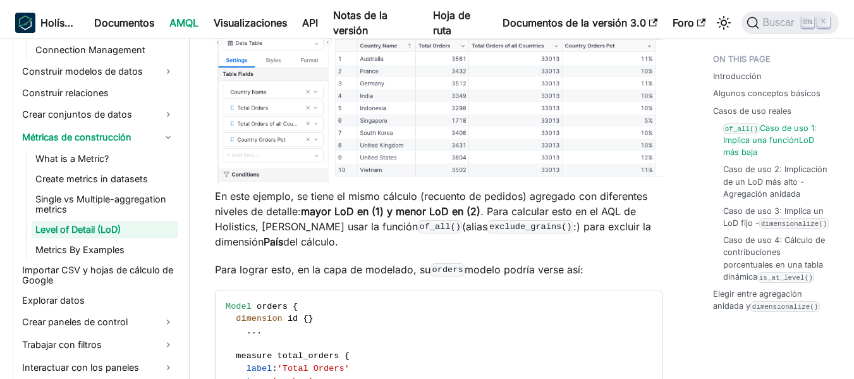 The height and width of the screenshot is (379, 854). Describe the element at coordinates (105, 250) in the screenshot. I see `a: Metrics By Examples` at that location.